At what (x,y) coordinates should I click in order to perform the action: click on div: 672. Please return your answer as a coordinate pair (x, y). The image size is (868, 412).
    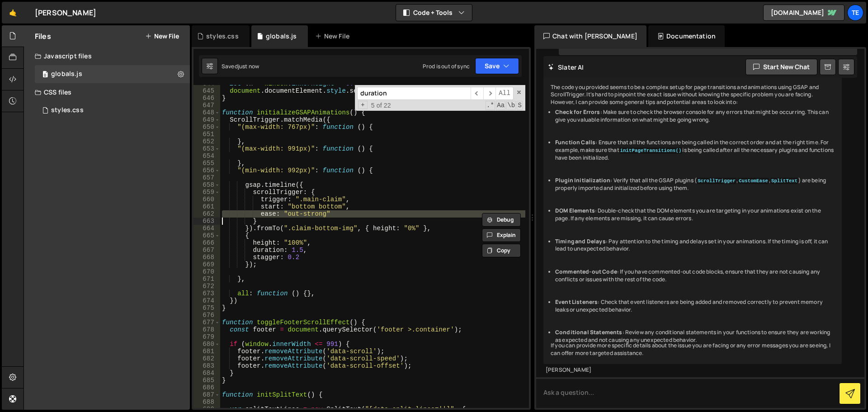
    Looking at the image, I should click on (207, 286).